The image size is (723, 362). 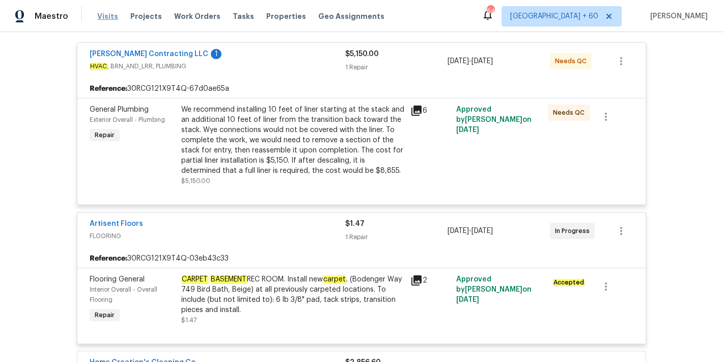 What do you see at coordinates (430, 111) in the screenshot?
I see `div: 6` at bounding box center [430, 111].